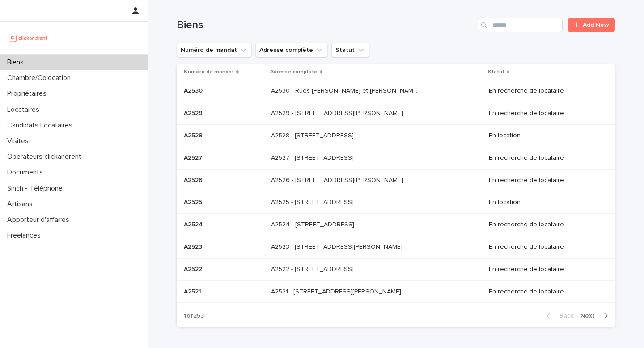  I want to click on p: Freelances, so click(26, 235).